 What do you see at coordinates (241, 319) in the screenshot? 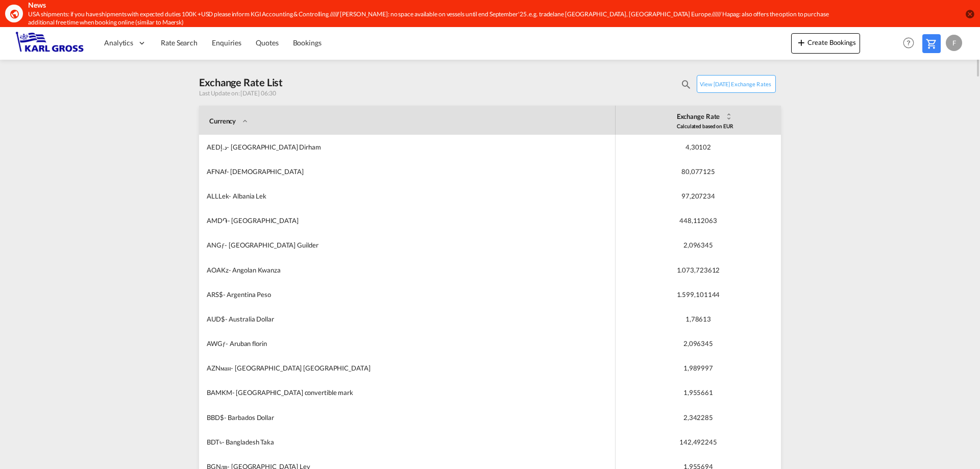
I see `span: AUD - Australia Dollar` at bounding box center [241, 319].